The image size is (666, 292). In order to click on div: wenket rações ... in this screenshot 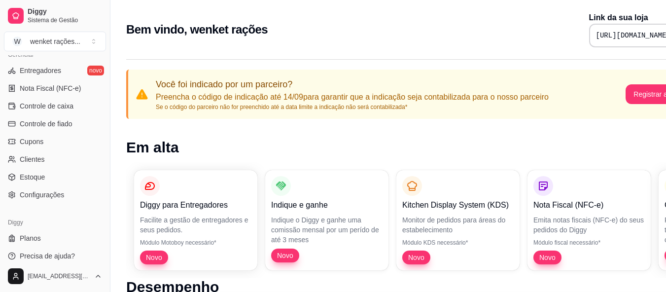, I will do `click(55, 41)`.